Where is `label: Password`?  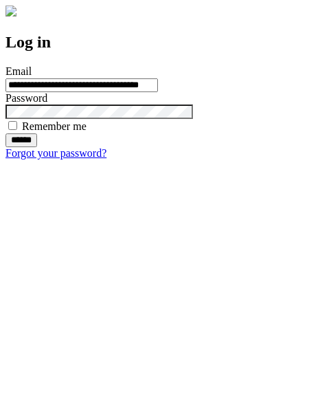 label: Password is located at coordinates (26, 98).